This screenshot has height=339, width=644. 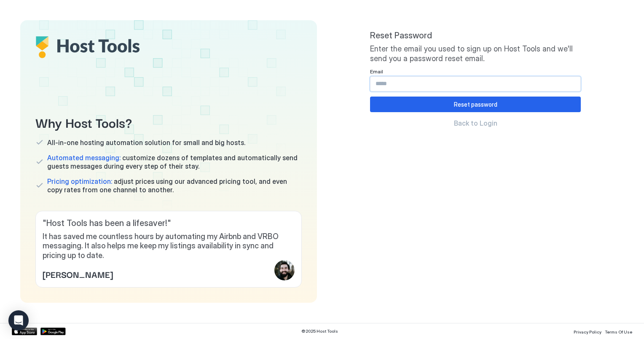 What do you see at coordinates (618, 332) in the screenshot?
I see `span: Terms Of Use` at bounding box center [618, 332].